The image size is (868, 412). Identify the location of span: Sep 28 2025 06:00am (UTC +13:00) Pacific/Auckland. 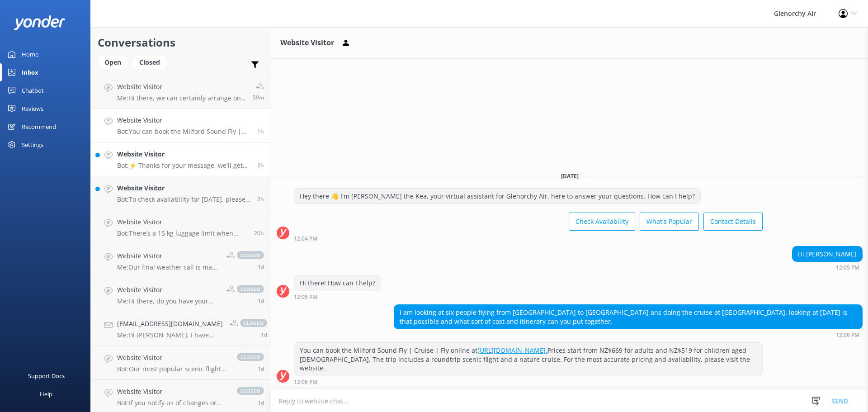
(261, 369).